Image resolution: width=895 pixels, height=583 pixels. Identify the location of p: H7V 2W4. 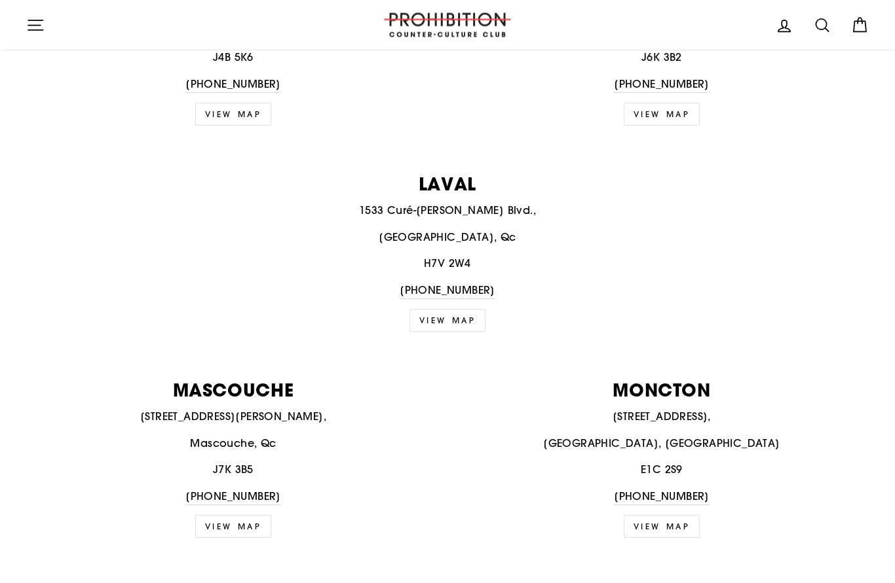
(447, 265).